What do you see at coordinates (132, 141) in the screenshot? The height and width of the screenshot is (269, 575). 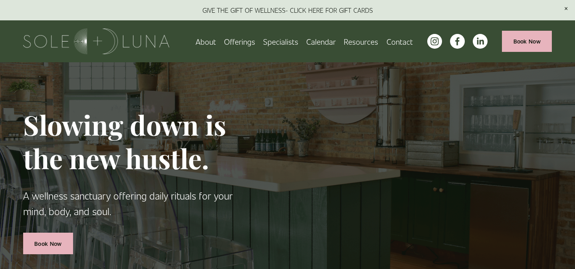 I see `h1: Slowing down is the new hustle.` at bounding box center [132, 141].